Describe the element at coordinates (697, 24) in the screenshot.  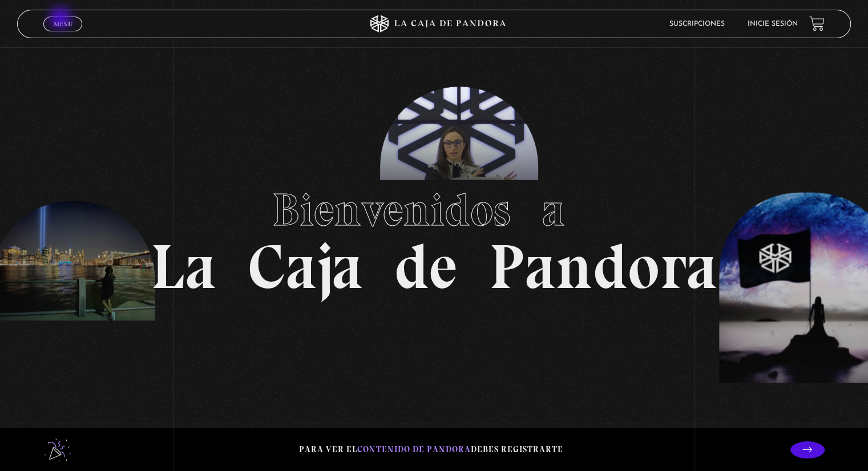
I see `a: Suscripciones` at that location.